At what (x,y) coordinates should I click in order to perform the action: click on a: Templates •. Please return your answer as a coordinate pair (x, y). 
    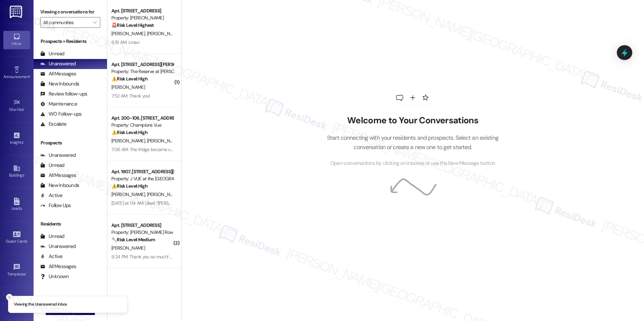
    Looking at the image, I should click on (17, 271).